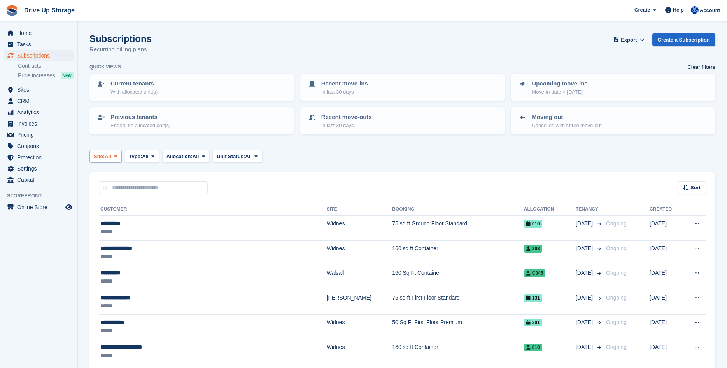 This screenshot has width=727, height=368. I want to click on a: Price increases NEW, so click(45, 75).